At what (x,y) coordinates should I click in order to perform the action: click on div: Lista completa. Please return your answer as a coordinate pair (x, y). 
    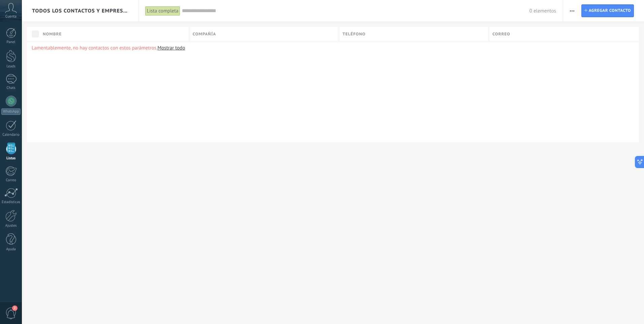
    Looking at the image, I should click on (163, 11).